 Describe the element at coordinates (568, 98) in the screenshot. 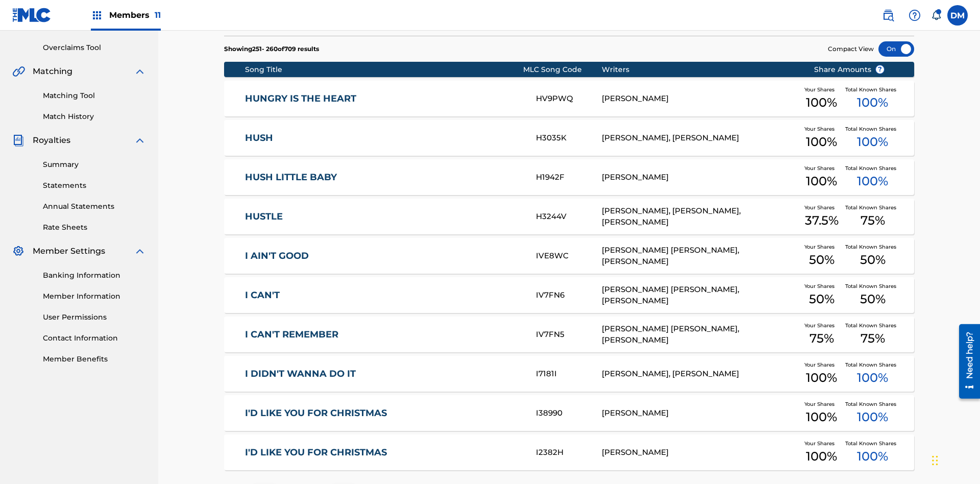

I see `div: HV9PWQ` at that location.